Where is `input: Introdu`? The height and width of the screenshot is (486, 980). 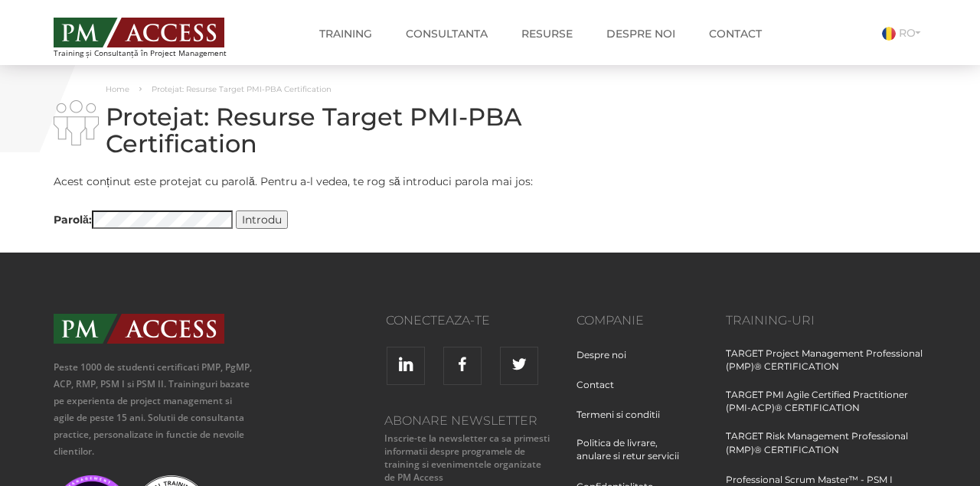
input: Introdu is located at coordinates (262, 220).